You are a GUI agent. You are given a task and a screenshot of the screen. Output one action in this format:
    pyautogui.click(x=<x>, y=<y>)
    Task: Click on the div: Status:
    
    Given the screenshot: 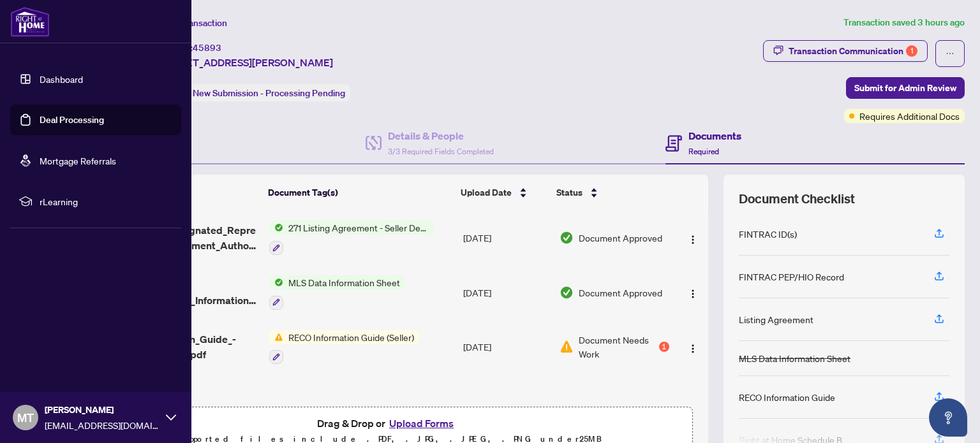 What is the action you would take?
    pyautogui.click(x=254, y=92)
    